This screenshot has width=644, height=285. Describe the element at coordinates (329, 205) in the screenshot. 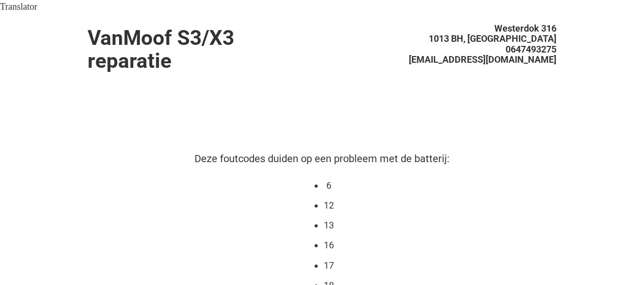

I see `li: 12` at that location.